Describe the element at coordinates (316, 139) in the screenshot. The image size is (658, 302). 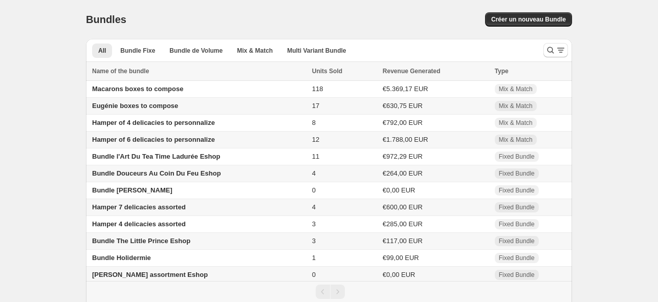
I see `span: 12` at that location.